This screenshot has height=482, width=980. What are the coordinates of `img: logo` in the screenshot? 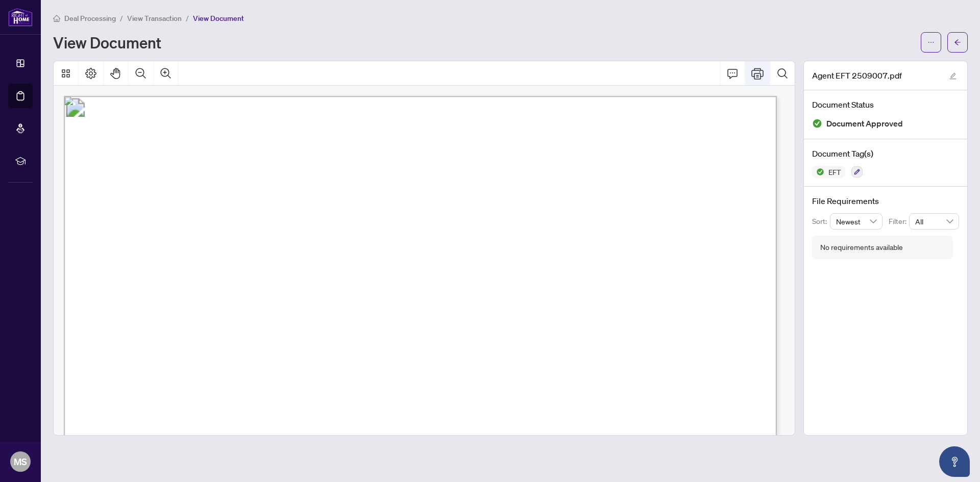 It's located at (20, 17).